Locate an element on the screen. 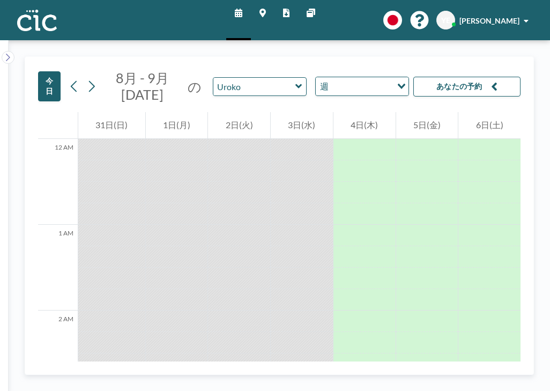 The height and width of the screenshot is (391, 550). div: 4日(木) is located at coordinates (365, 125).